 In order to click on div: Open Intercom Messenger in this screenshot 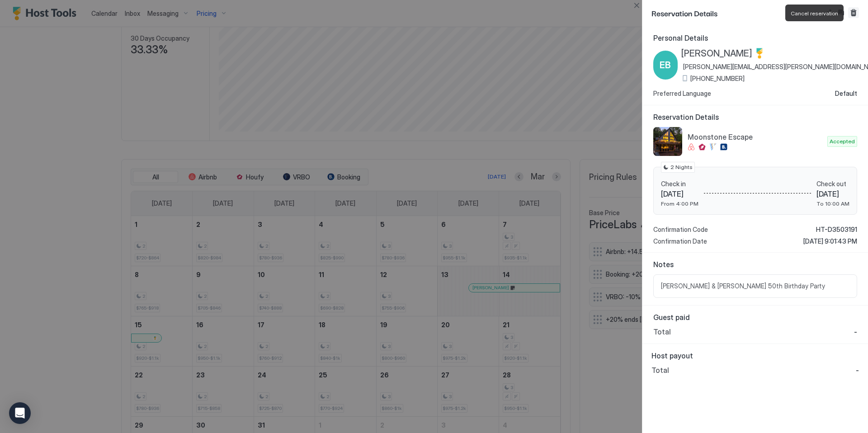, I will do `click(20, 414)`.